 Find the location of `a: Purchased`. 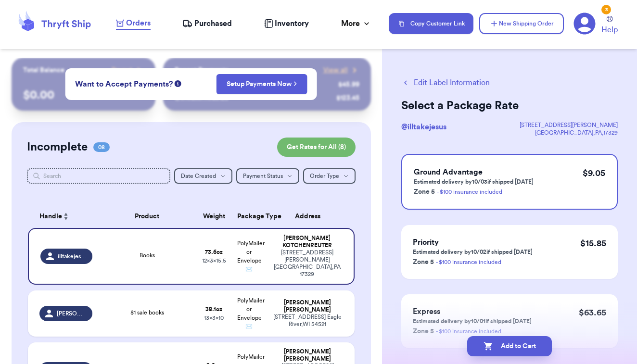

a: Purchased is located at coordinates (207, 24).